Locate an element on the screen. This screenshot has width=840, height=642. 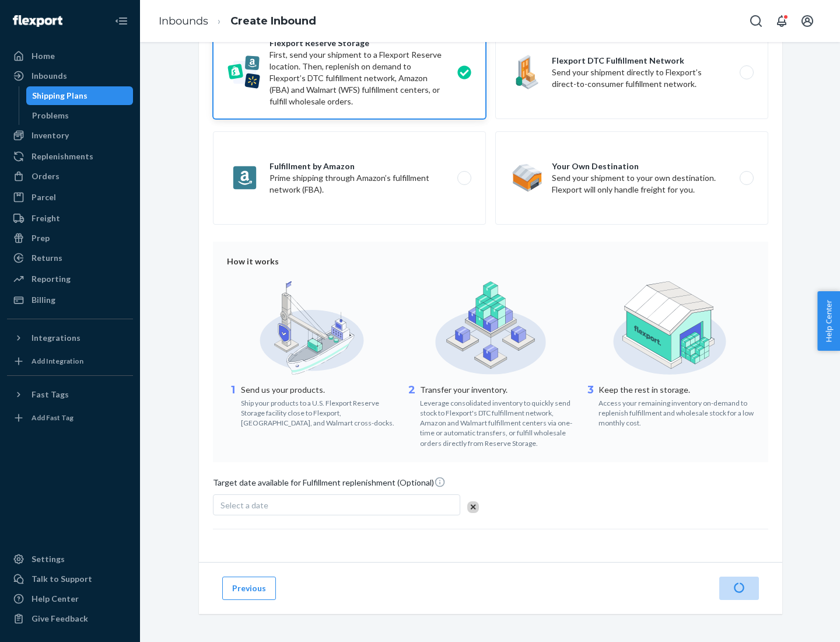
button: Give Feedback is located at coordinates (70, 618).